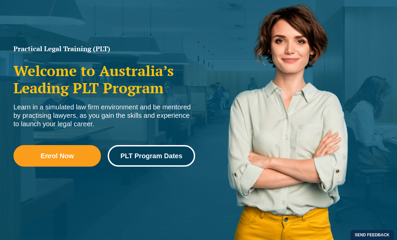  Describe the element at coordinates (104, 79) in the screenshot. I see `h2: Welcome to Australia’s Leading PLT Program` at that location.